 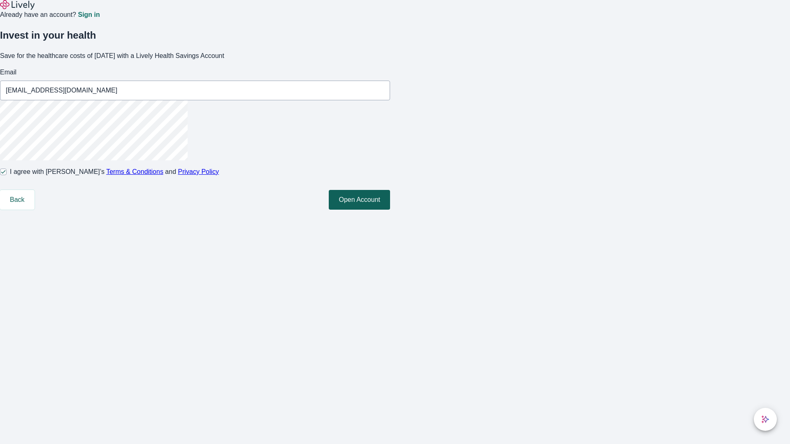 What do you see at coordinates (88, 15) in the screenshot?
I see `div: Sign in` at bounding box center [88, 15].